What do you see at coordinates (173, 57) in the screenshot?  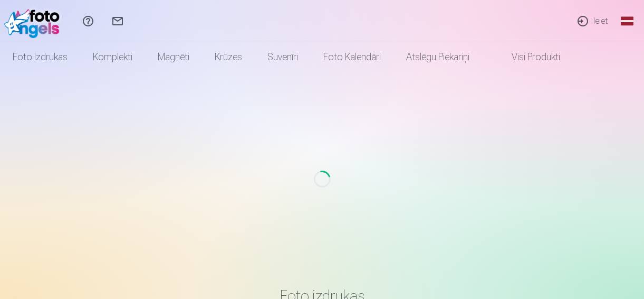 I see `a: Magnēti` at bounding box center [173, 57].